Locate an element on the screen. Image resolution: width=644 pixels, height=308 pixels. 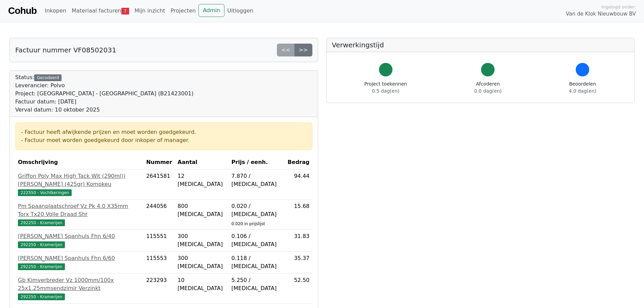
span: 222550 - Vochtkeringen is located at coordinates (44, 193).